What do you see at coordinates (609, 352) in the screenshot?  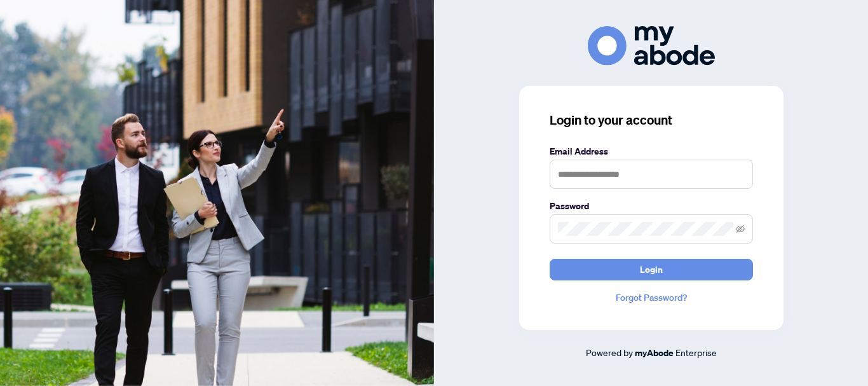 I see `span: Powered by` at bounding box center [609, 352].